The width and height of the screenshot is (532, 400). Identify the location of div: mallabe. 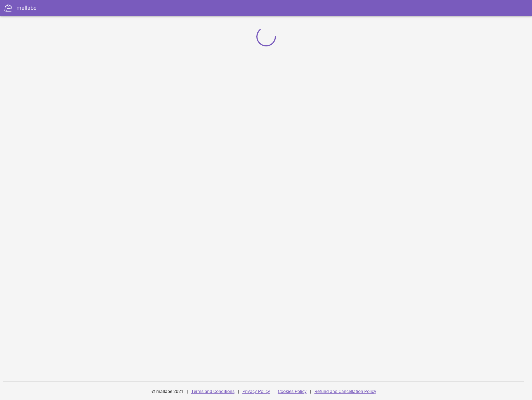
(26, 8).